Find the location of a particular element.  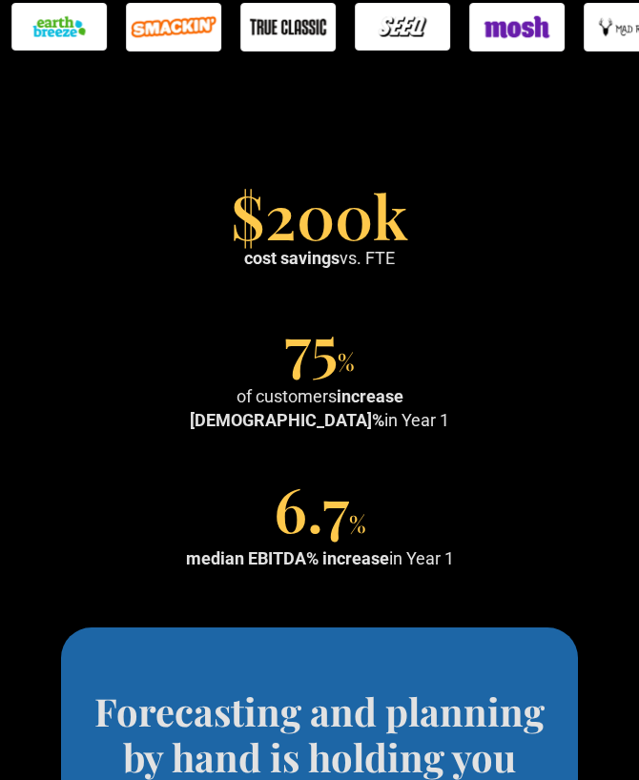

span: 6.7 is located at coordinates (311, 507).